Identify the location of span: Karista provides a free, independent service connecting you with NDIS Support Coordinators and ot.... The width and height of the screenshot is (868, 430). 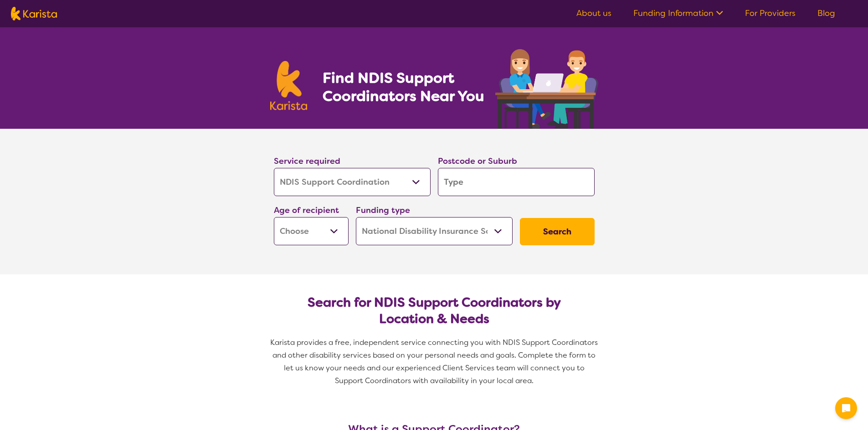
(435, 361).